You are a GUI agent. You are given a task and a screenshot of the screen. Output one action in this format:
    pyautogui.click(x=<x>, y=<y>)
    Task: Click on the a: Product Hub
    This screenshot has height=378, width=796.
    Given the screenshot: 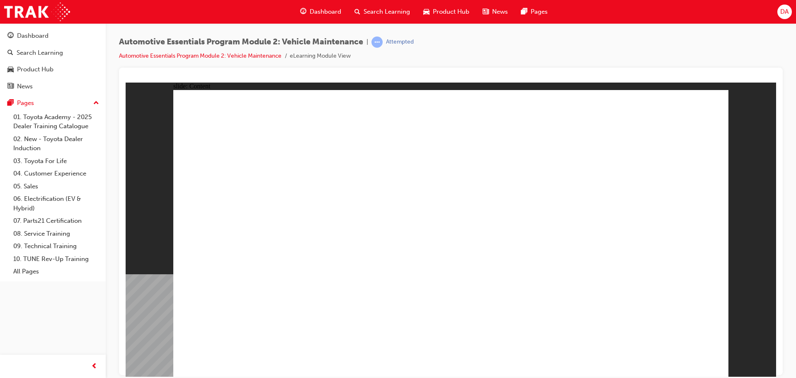 What is the action you would take?
    pyautogui.click(x=53, y=69)
    